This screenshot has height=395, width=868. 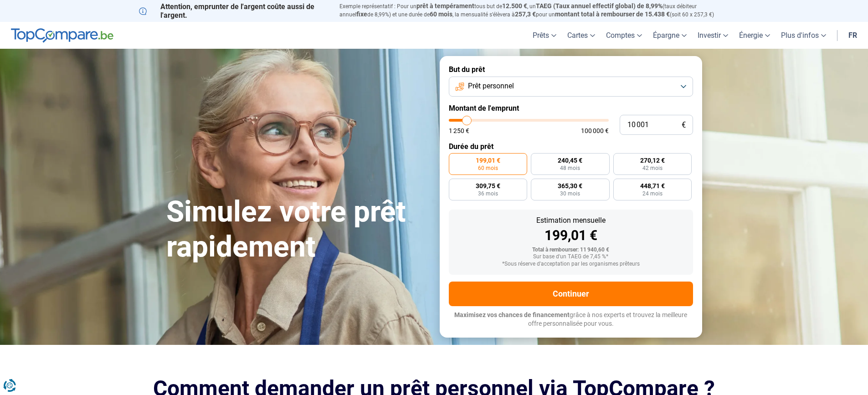 What do you see at coordinates (445, 6) in the screenshot?
I see `span: prêt à tempérament` at bounding box center [445, 6].